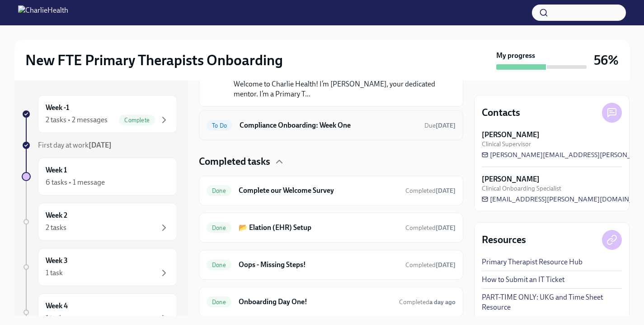 The width and height of the screenshot is (644, 325). I want to click on img: CharlieHealth, so click(43, 13).